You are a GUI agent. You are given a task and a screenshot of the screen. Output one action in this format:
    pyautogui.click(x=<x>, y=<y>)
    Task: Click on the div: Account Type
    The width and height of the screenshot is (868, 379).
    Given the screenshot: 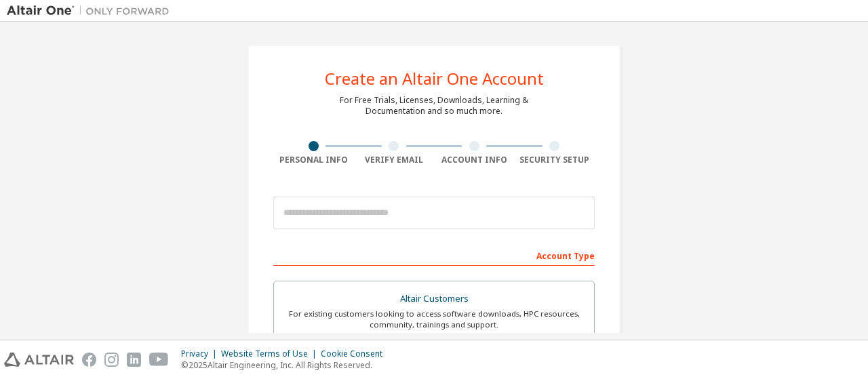 What is the action you would take?
    pyautogui.click(x=434, y=255)
    